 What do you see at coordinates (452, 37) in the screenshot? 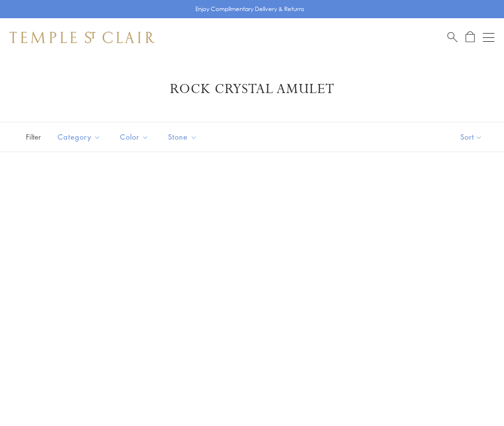
I see `a: Search` at bounding box center [452, 37].